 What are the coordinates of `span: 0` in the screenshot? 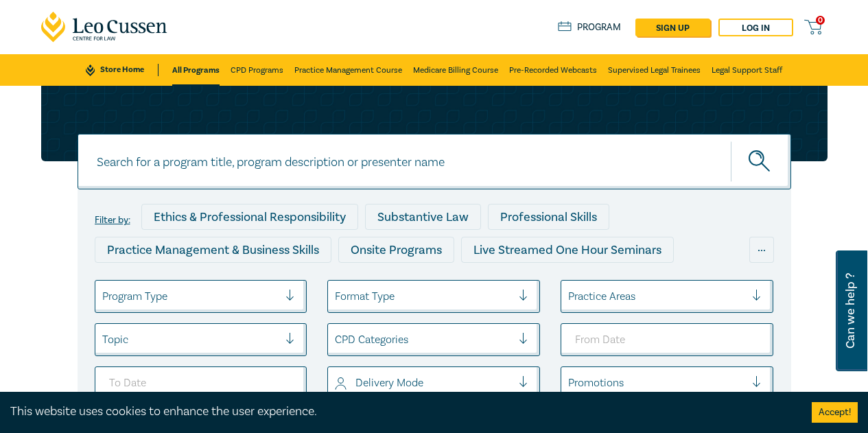 It's located at (820, 20).